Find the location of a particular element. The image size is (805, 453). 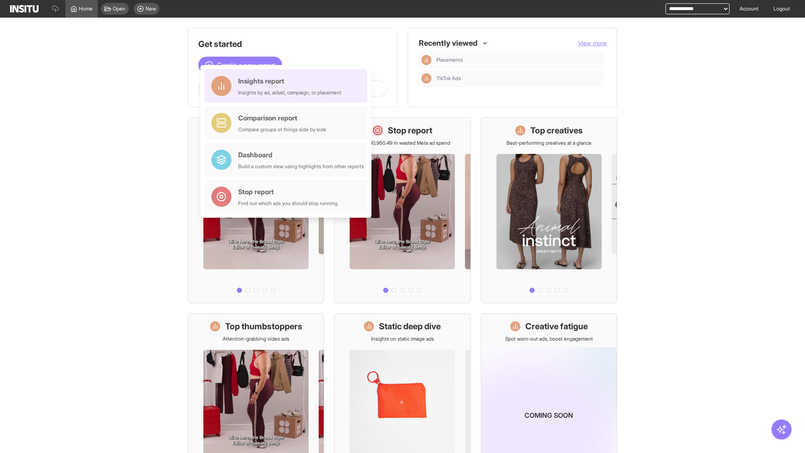

img: Logo is located at coordinates (24, 9).